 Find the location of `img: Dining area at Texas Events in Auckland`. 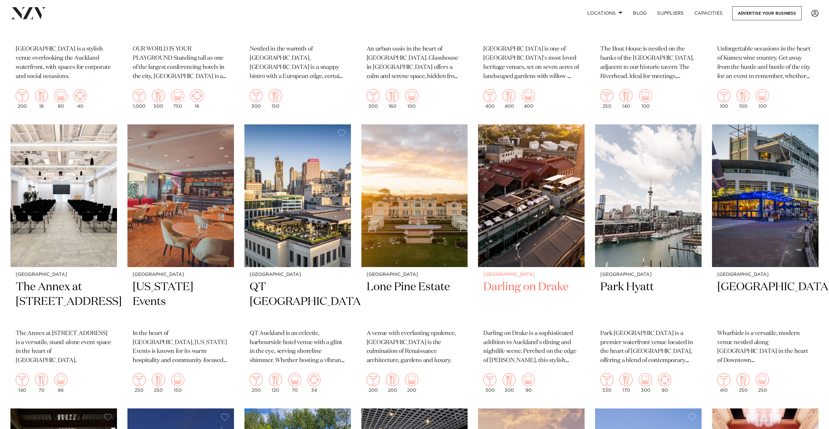

img: Dining area at Texas Events in Auckland is located at coordinates (181, 196).